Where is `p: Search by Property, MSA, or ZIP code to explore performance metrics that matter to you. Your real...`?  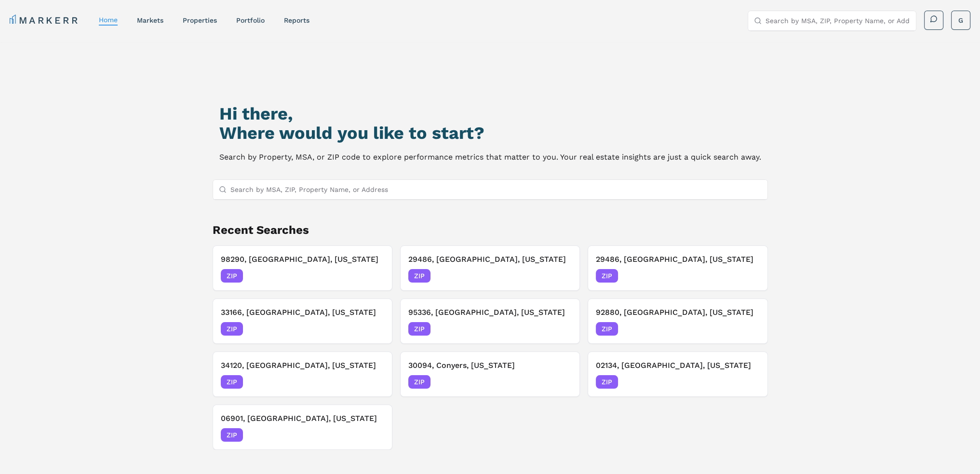
p: Search by Property, MSA, or ZIP code to explore performance metrics that matter to you. Your real... is located at coordinates (491, 157).